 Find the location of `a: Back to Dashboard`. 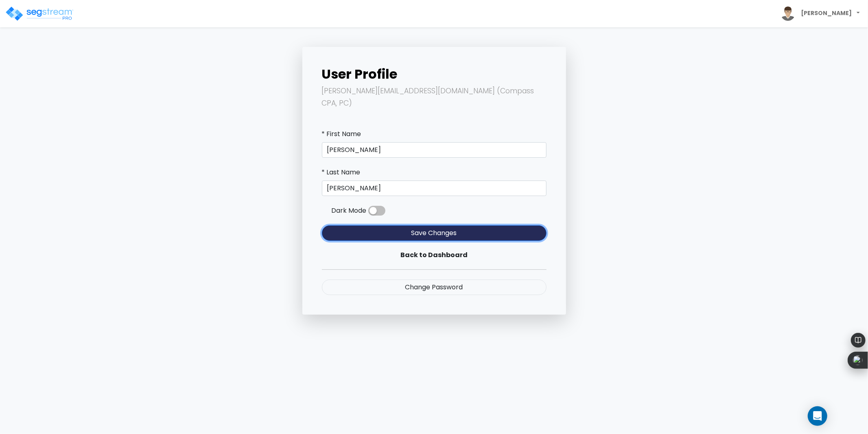

a: Back to Dashboard is located at coordinates (434, 255).